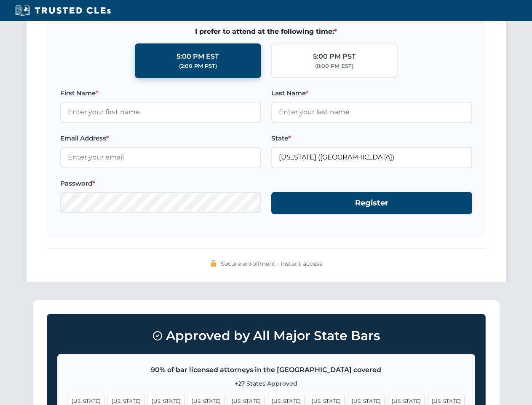  Describe the element at coordinates (271, 264) in the screenshot. I see `span: Secure enrollment • Instant access` at that location.